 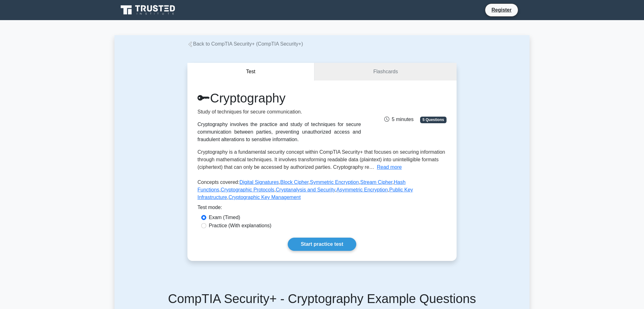 What do you see at coordinates (322, 298) in the screenshot?
I see `h5: CompTIA Security+ - Cryptography Example Questions` at bounding box center [322, 298].